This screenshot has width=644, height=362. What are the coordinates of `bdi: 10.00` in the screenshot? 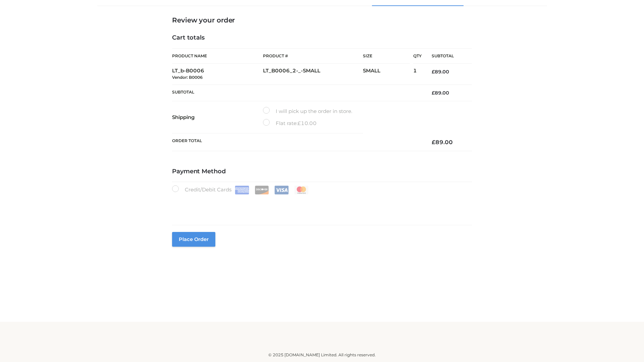 It's located at (307, 123).